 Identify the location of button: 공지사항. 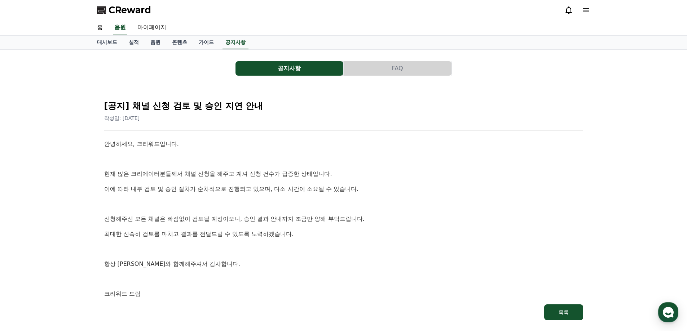
(289, 69).